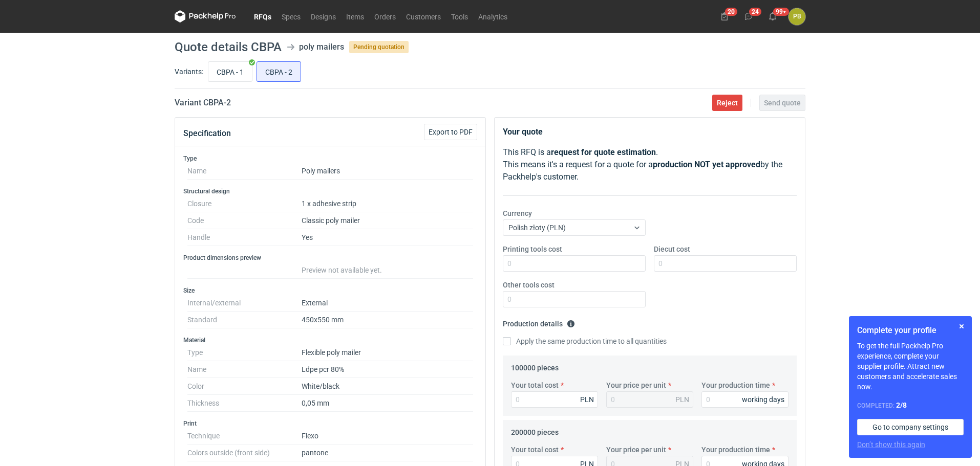 The image size is (980, 466). What do you see at coordinates (230, 72) in the screenshot?
I see `label: CBPA - 1` at bounding box center [230, 72].